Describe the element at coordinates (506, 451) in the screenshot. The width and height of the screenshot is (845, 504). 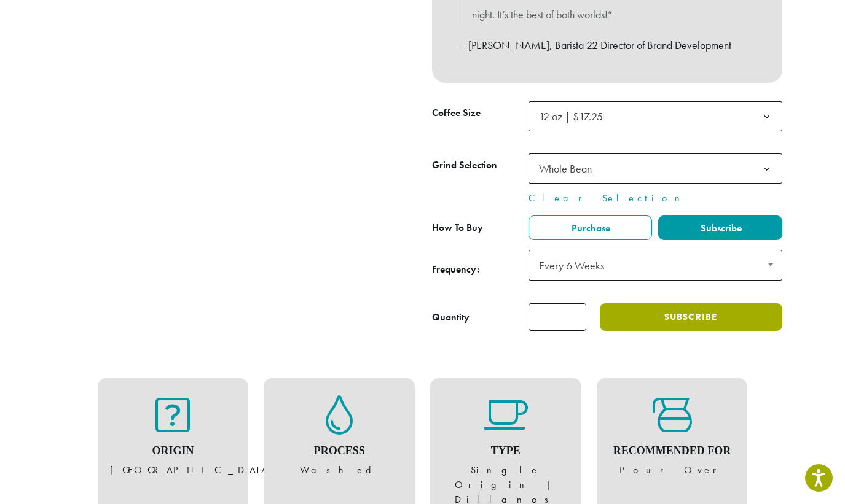
I see `h4: Type` at that location.